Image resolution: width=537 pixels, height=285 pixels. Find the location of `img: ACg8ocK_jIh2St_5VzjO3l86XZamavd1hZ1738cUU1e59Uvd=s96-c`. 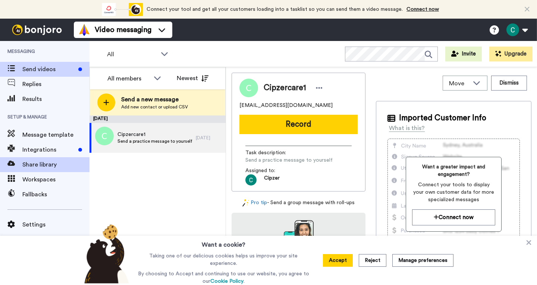

img: ACg8ocK_jIh2St_5VzjO3l86XZamavd1hZ1738cUU1e59Uvd=s96-c is located at coordinates (251, 180).